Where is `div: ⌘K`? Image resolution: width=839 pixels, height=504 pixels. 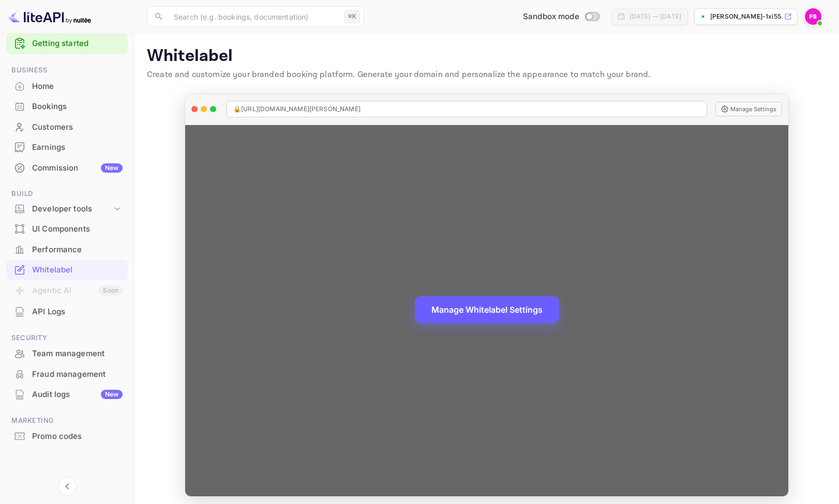 div: ⌘K is located at coordinates (352, 17).